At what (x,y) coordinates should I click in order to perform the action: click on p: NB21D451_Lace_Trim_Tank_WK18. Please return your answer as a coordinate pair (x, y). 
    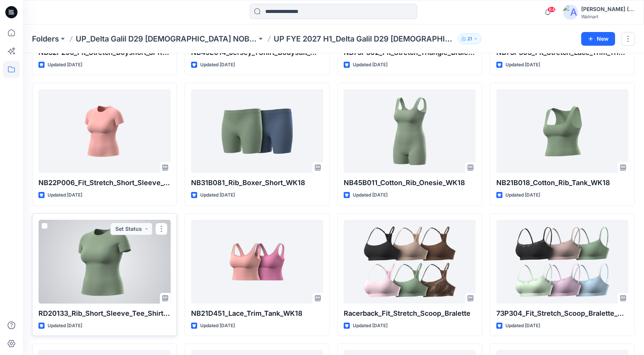
    Looking at the image, I should click on (257, 314).